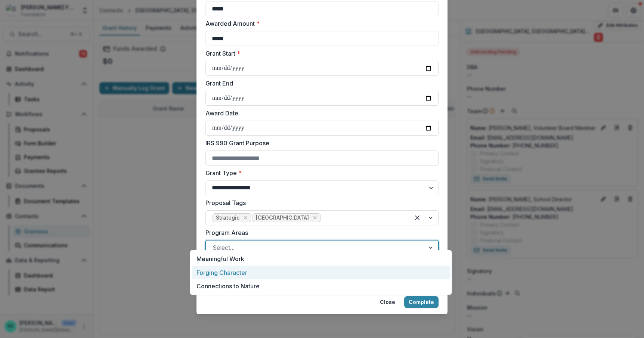 The height and width of the screenshot is (338, 644). I want to click on div: Remove Strategic, so click(245, 218).